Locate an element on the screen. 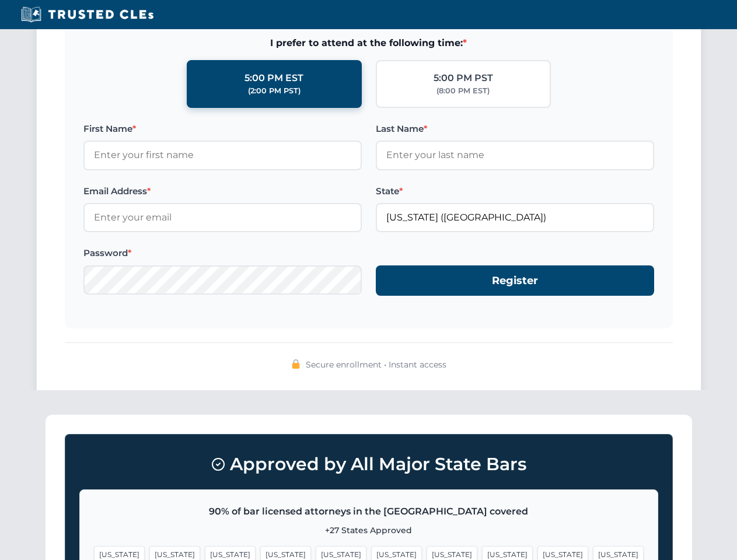 This screenshot has width=737, height=560. span: I prefer to attend at the following time: is located at coordinates (368, 43).